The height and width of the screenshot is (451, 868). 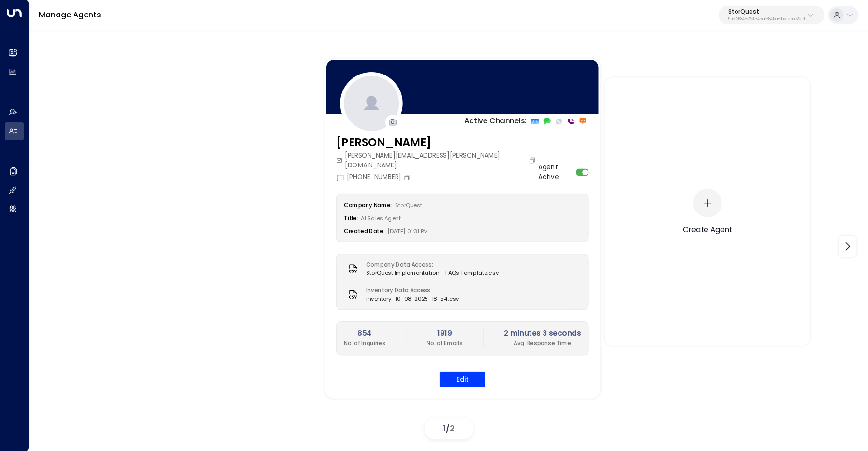 What do you see at coordinates (766, 19) in the screenshot?
I see `p: 95e12634-a2b0-4ea9-845a-0bcfa50e2d19` at bounding box center [766, 19].